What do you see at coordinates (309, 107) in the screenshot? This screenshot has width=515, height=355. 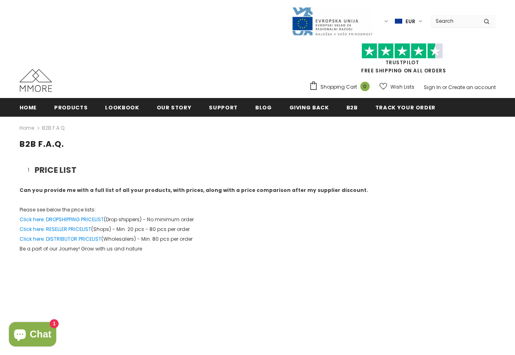 I see `a: Giving back` at bounding box center [309, 107].